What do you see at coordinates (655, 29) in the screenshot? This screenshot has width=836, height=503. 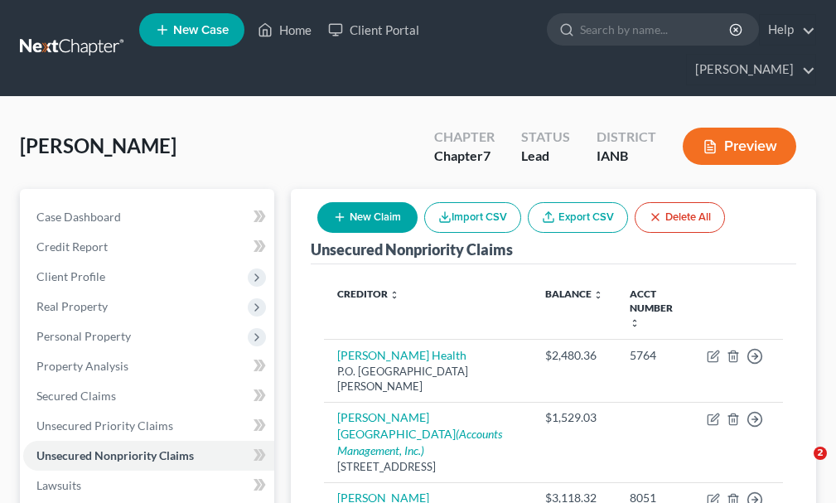 I see `input: Search by name...` at bounding box center [655, 29].